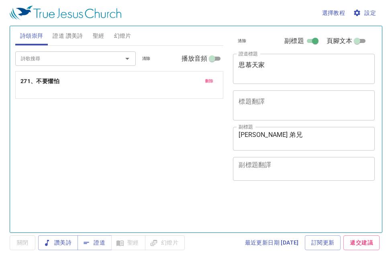  I want to click on button: 271、不要懼怕, so click(41, 81).